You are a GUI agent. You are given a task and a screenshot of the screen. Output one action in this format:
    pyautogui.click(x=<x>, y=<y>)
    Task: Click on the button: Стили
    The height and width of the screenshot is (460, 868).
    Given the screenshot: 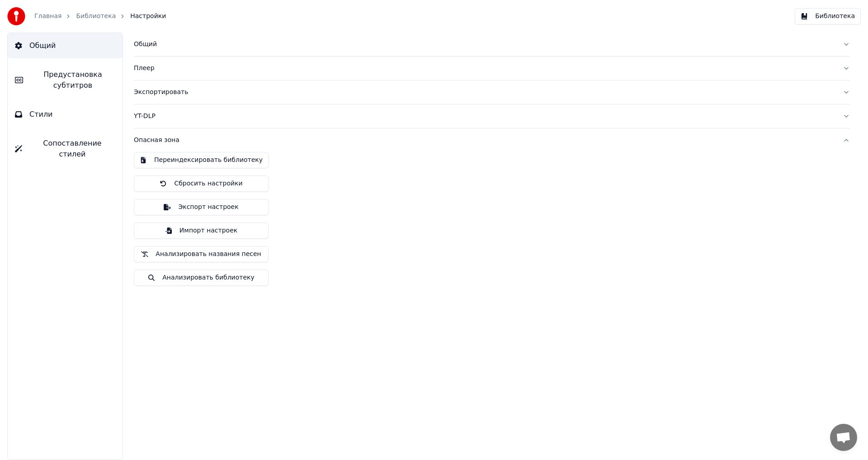 What is the action you would take?
    pyautogui.click(x=65, y=114)
    